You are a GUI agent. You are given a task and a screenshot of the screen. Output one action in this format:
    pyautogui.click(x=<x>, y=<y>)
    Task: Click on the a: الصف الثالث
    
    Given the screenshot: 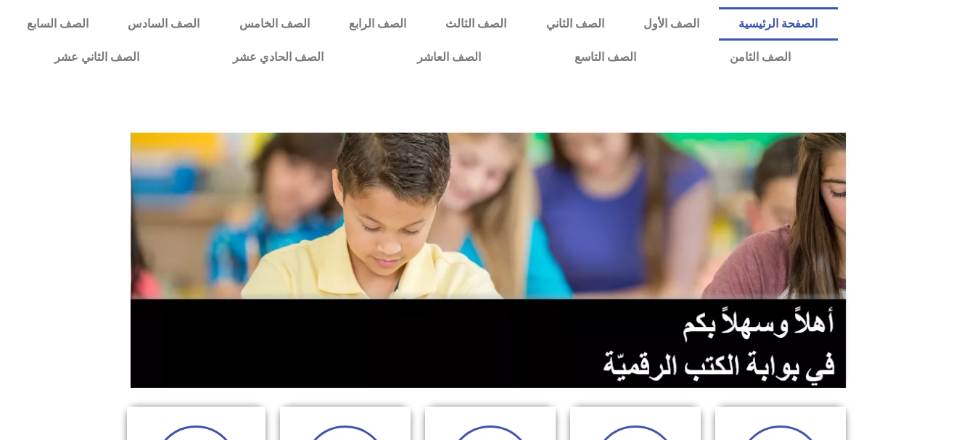 What is the action you would take?
    pyautogui.click(x=476, y=24)
    